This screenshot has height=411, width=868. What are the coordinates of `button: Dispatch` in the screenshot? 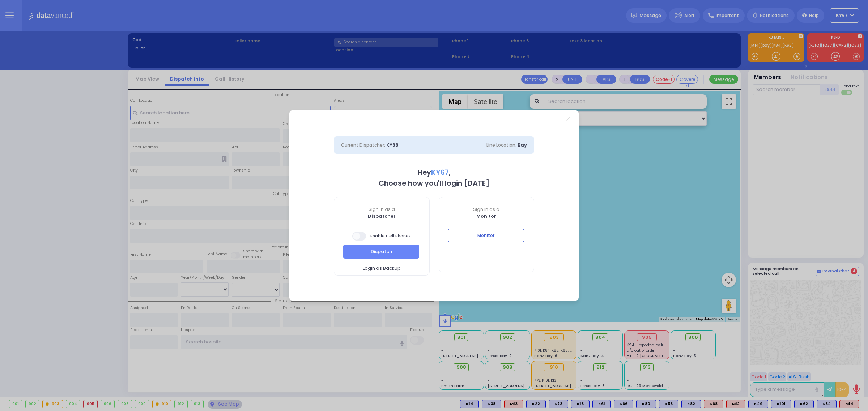 It's located at (381, 251).